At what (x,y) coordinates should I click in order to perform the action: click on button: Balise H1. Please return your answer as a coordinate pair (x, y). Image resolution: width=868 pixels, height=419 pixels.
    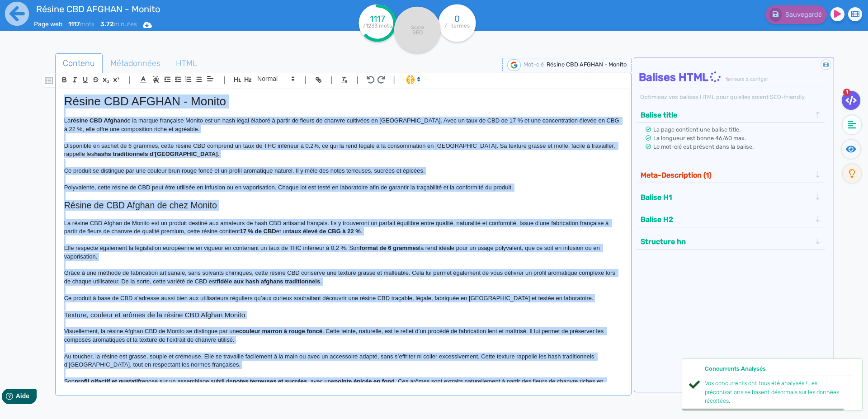
    Looking at the image, I should click on (727, 197).